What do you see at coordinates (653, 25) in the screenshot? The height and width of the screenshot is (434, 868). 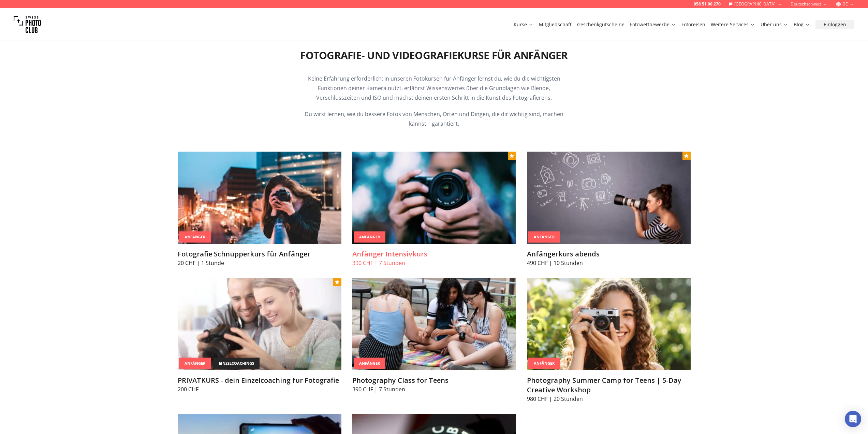 I see `button: Fotowettbewerbe` at bounding box center [653, 25].